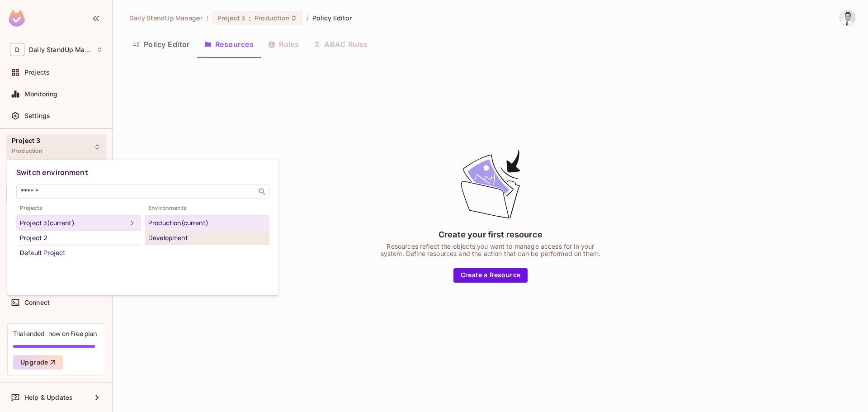  I want to click on span: Environments, so click(207, 208).